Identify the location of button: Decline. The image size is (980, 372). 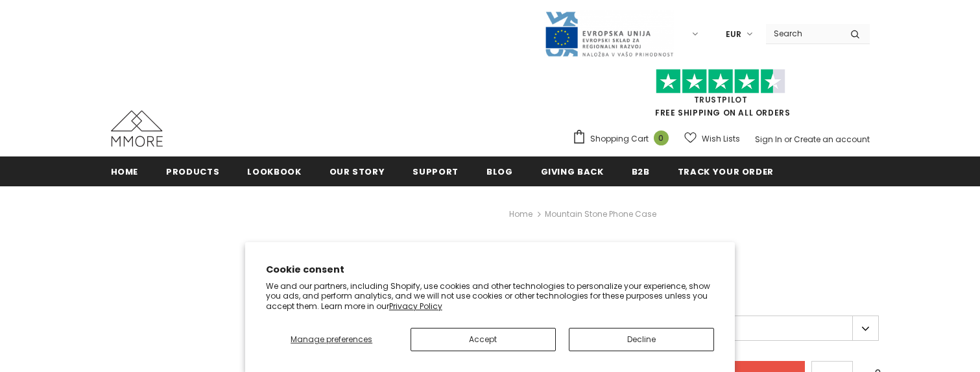
(641, 339).